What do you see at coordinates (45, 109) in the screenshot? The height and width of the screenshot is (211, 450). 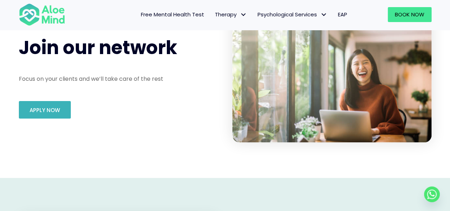 I see `a: Apply Now` at bounding box center [45, 109].